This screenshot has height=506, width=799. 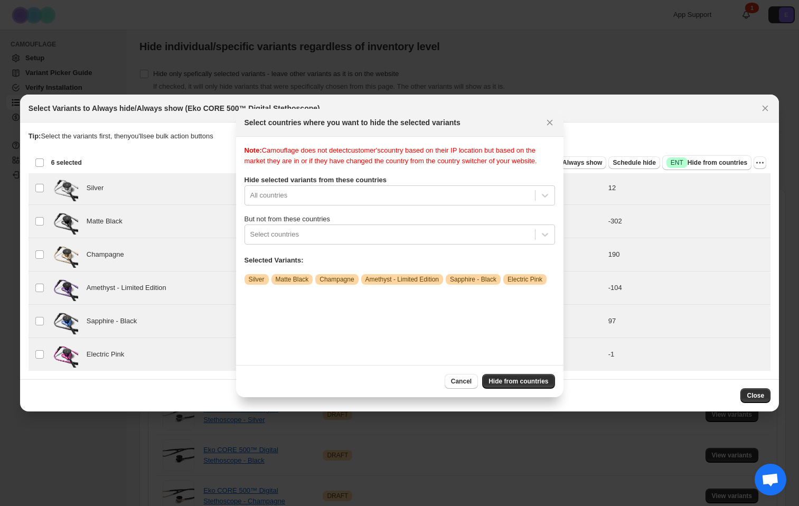 I want to click on td: -1, so click(x=688, y=354).